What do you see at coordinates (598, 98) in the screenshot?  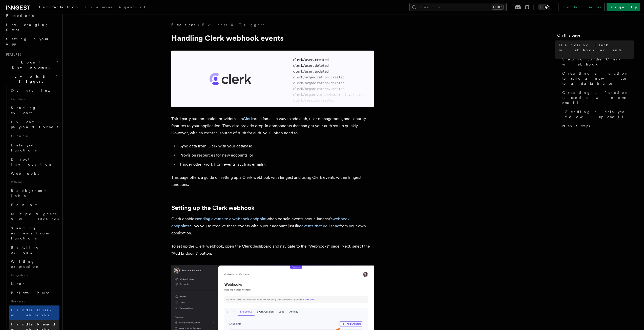 I see `span: Creating a function to send a welcome email` at bounding box center [598, 98].